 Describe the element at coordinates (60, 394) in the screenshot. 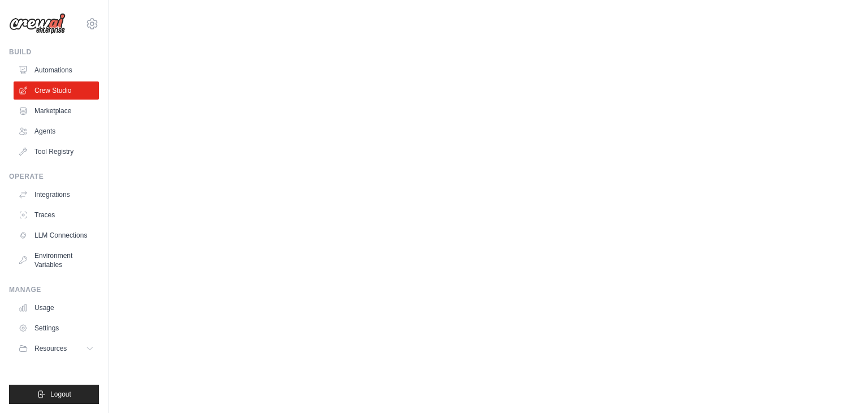

I see `span: Logout` at that location.